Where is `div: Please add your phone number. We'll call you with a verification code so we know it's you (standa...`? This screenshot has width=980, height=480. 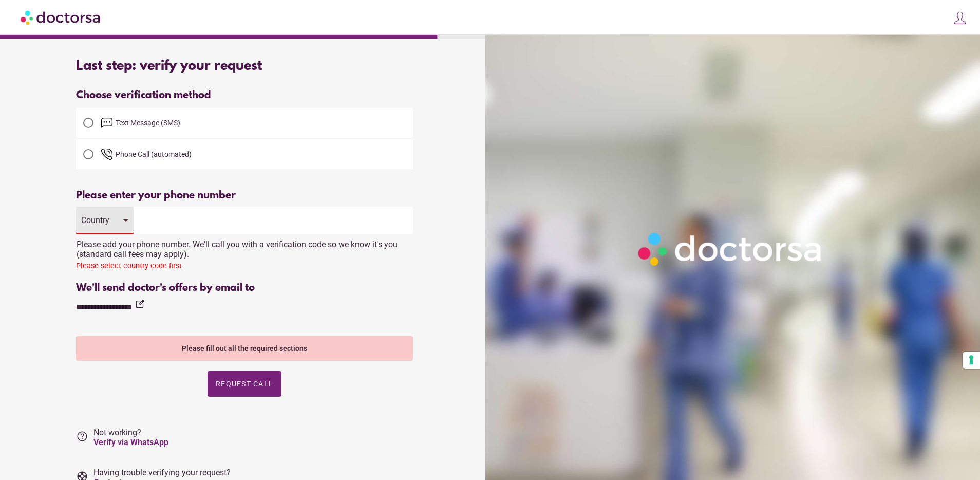
div: Please add your phone number. We'll call you with a verification code so we know it's you (standa... is located at coordinates (244, 247).